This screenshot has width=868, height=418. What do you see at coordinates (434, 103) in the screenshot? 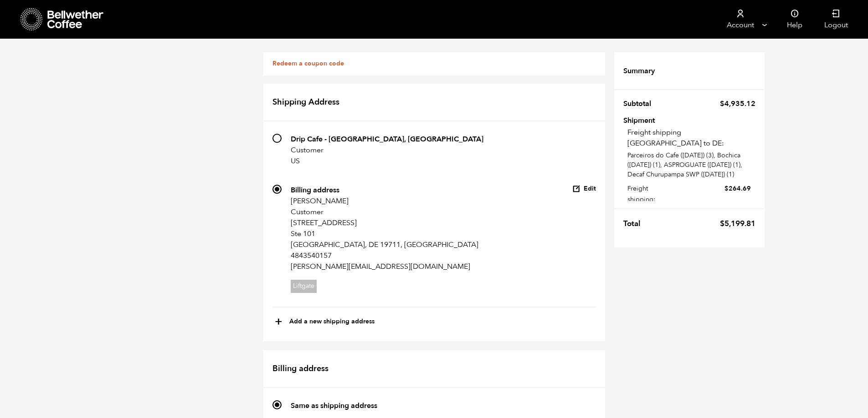
I see `h2: Shipping Address` at bounding box center [434, 103].